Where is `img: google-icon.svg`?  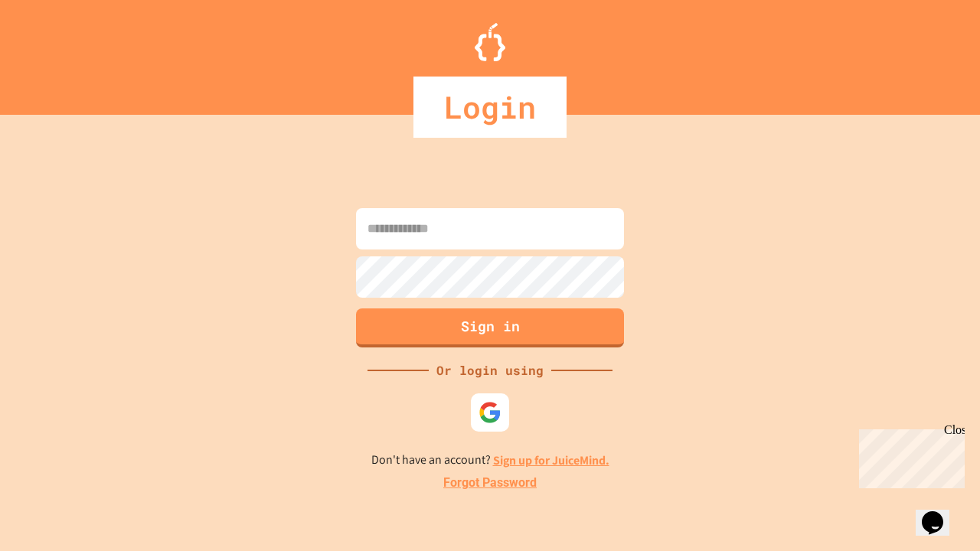 img: google-icon.svg is located at coordinates (490, 413).